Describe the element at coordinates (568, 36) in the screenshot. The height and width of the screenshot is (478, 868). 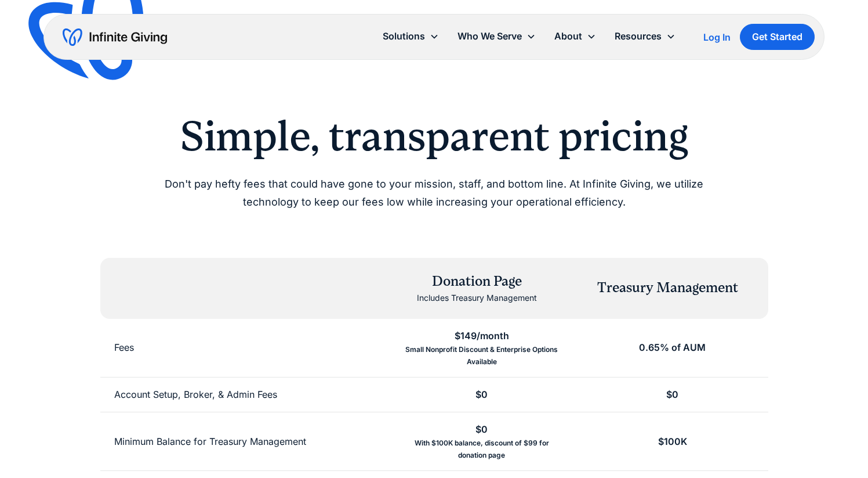
I see `div: About` at that location.